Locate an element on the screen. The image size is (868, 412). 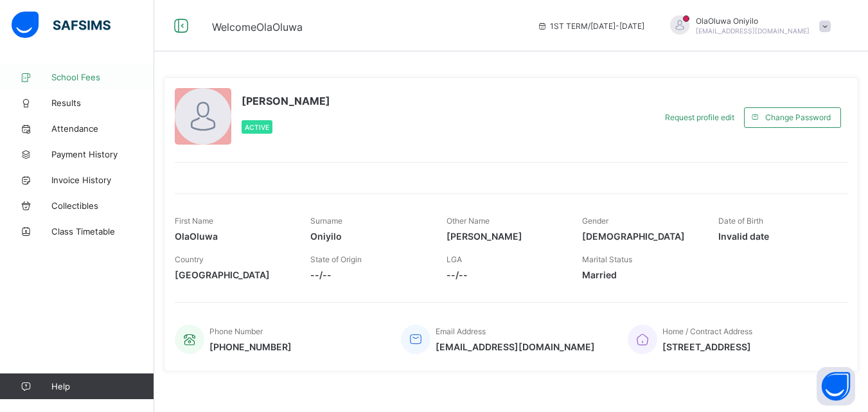
span: Gender is located at coordinates (595, 220).